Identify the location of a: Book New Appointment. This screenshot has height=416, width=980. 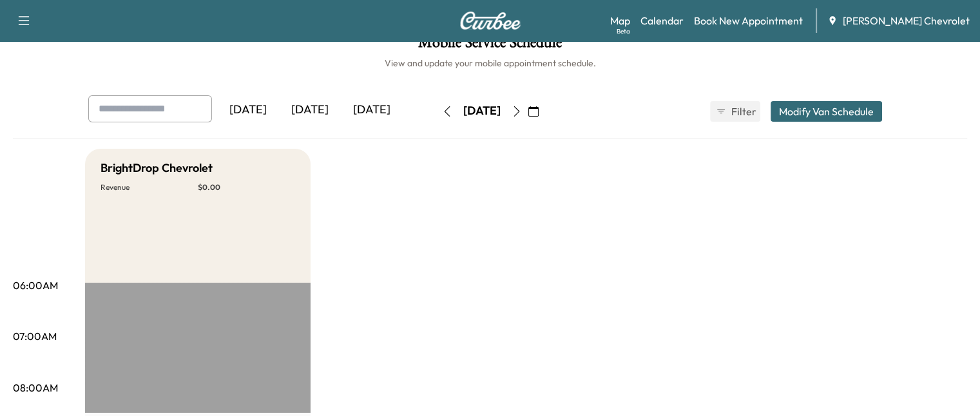
(748, 21).